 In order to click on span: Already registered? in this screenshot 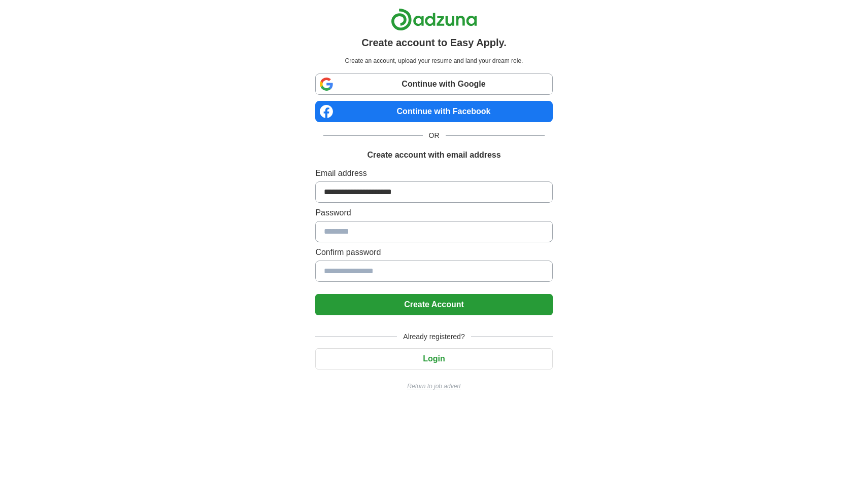, I will do `click(433, 337)`.